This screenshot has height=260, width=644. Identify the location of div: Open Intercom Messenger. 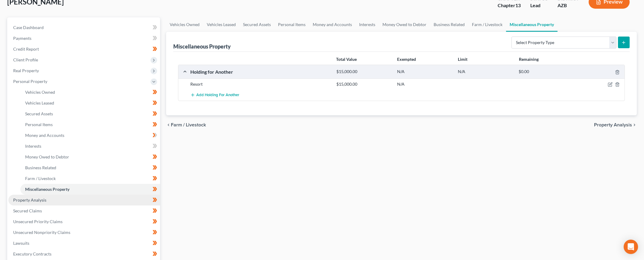
(630, 246).